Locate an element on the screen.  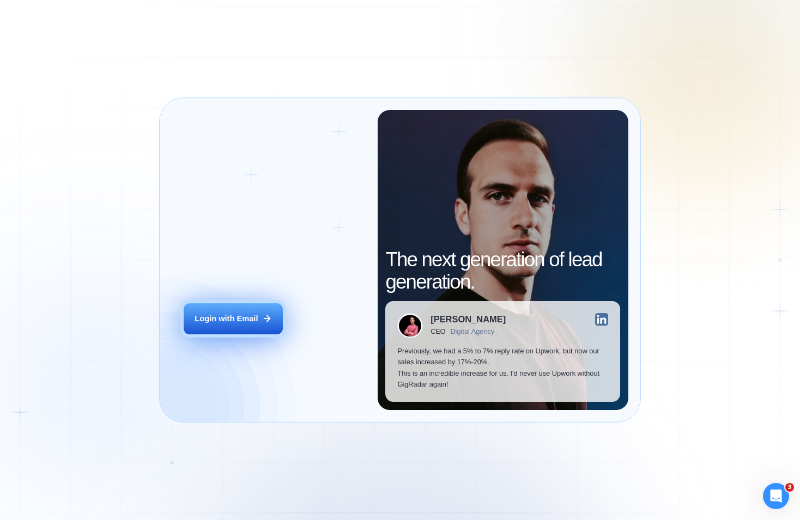
div: Login with Email is located at coordinates (226, 319).